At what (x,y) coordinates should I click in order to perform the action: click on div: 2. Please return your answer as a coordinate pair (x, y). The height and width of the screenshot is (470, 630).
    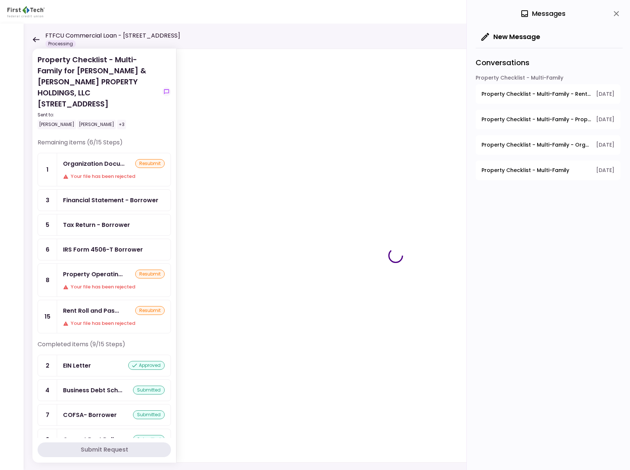
    Looking at the image, I should click on (48, 366).